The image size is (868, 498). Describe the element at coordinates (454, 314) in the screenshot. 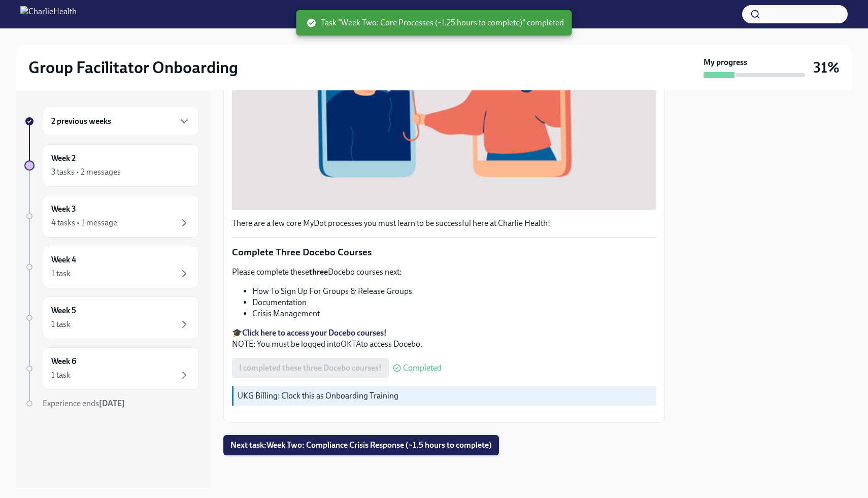

I see `li: Crisis Management` at that location.